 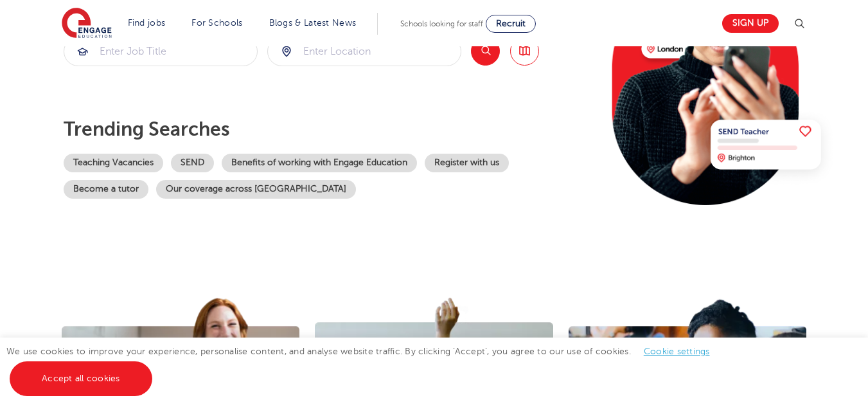 I want to click on span: We use cookies to improve your experience, personalise content, and analyse website traffic. By c..., so click(x=364, y=365).